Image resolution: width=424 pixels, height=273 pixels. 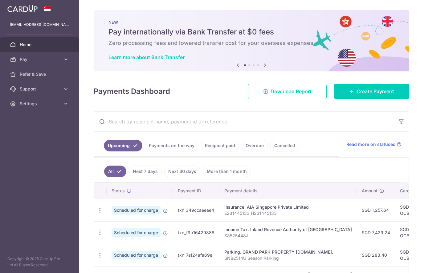 I want to click on a: Next 7 days, so click(x=145, y=172).